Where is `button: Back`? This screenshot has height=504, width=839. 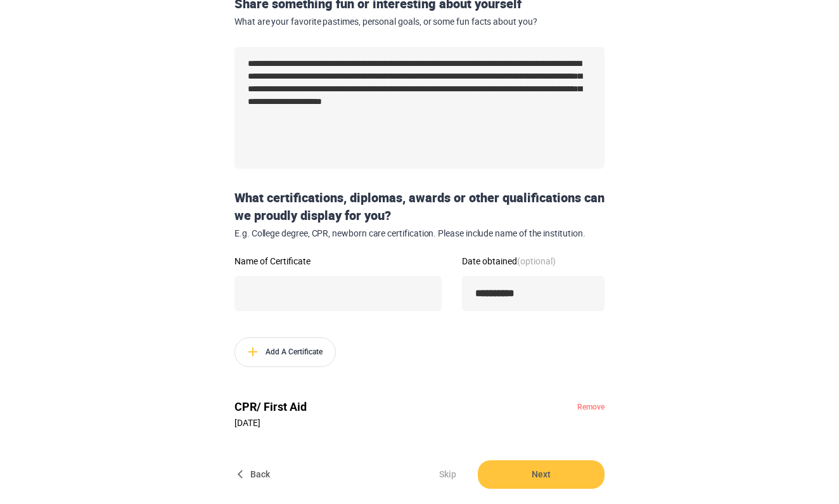
button: Back is located at coordinates (255, 474).